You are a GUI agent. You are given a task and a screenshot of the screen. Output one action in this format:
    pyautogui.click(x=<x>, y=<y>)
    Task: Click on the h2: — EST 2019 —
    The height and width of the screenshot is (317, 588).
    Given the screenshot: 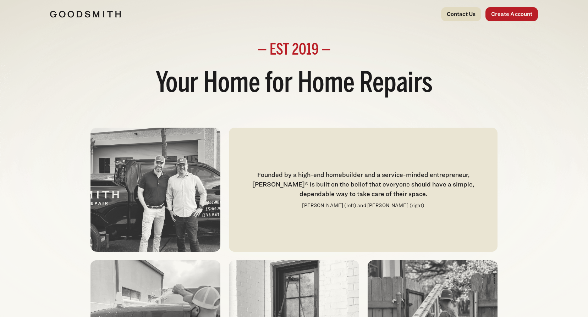 What is the action you would take?
    pyautogui.click(x=294, y=50)
    